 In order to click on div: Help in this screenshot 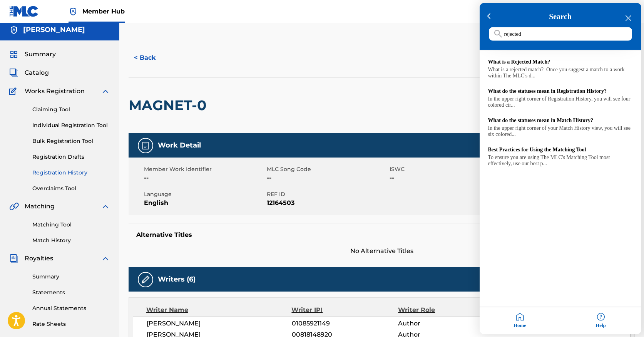, I will do `click(601, 321)`.